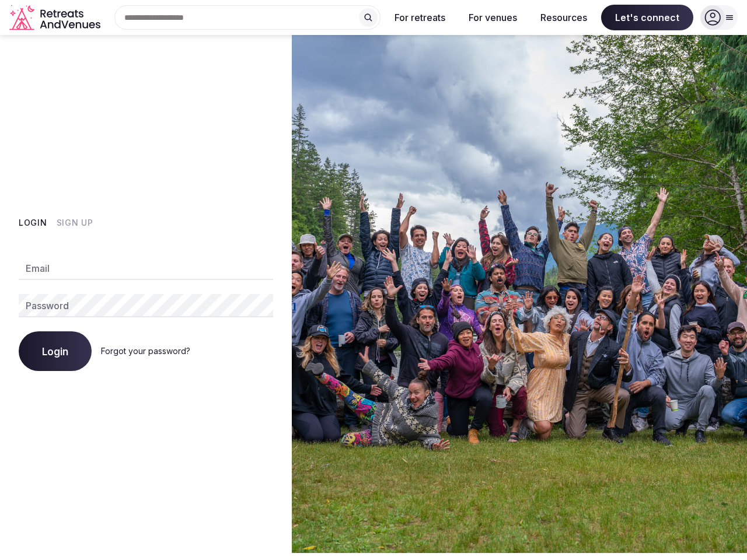 This screenshot has width=747, height=560. Describe the element at coordinates (145, 351) in the screenshot. I see `a: Forgot your password?` at that location.